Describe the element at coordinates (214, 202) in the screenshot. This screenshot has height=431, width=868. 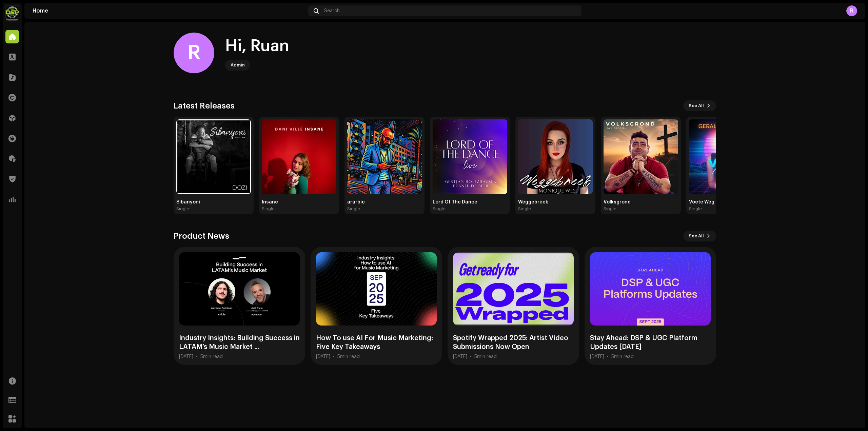
I see `div: Sibanyoni` at that location.